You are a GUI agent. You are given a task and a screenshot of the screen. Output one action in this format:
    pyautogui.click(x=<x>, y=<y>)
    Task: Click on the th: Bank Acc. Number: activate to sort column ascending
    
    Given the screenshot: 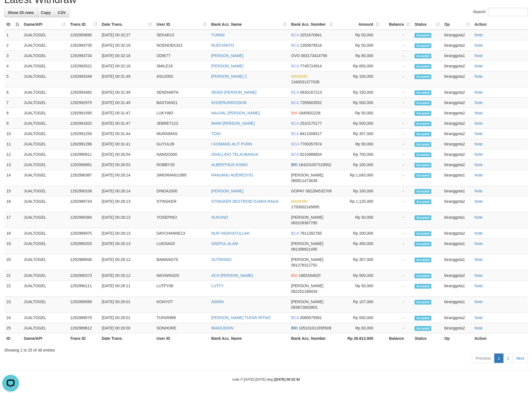 What is the action you would take?
    pyautogui.click(x=312, y=25)
    